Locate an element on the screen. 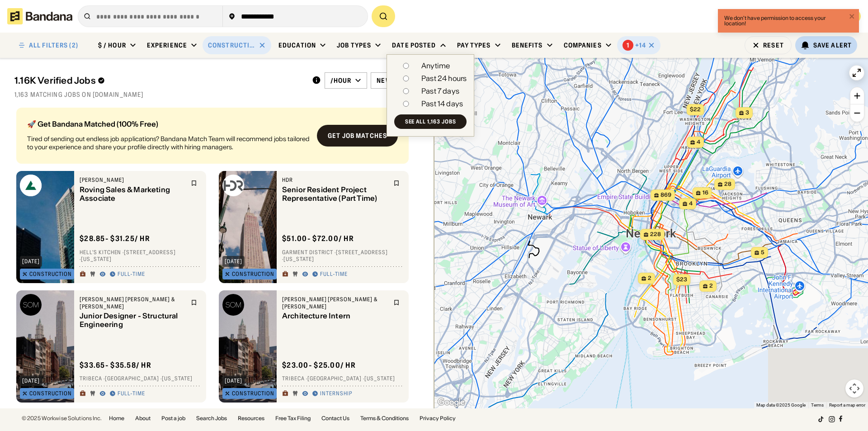  div: Get job matches is located at coordinates (357, 136).